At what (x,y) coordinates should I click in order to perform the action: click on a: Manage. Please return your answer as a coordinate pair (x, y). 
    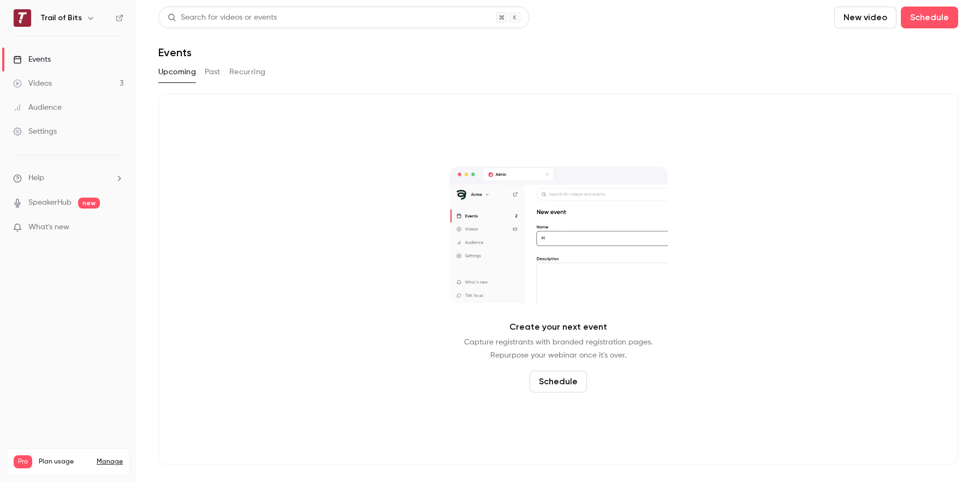
    Looking at the image, I should click on (110, 462).